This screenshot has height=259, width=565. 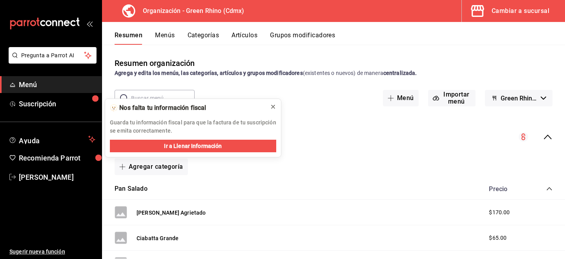 I want to click on span: Ir a Llenar Información, so click(x=193, y=146).